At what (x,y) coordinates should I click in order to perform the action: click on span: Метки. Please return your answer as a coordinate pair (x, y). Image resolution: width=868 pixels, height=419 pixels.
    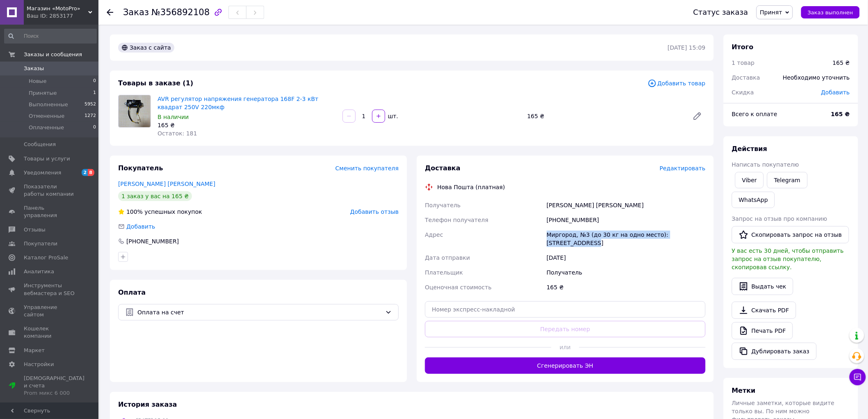
    Looking at the image, I should click on (744, 390).